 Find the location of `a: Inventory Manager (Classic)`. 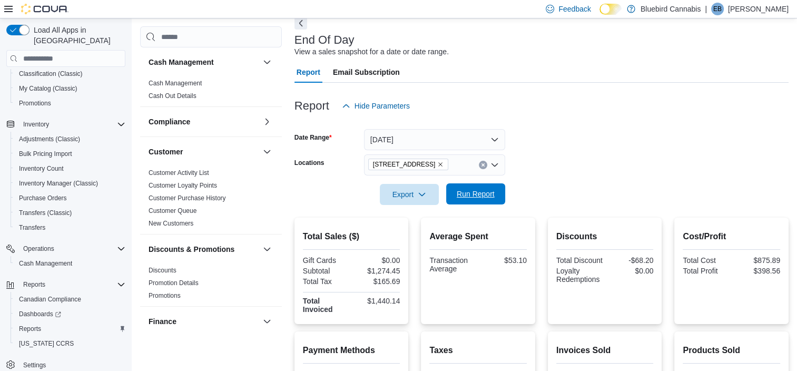

a: Inventory Manager (Classic) is located at coordinates (59, 183).